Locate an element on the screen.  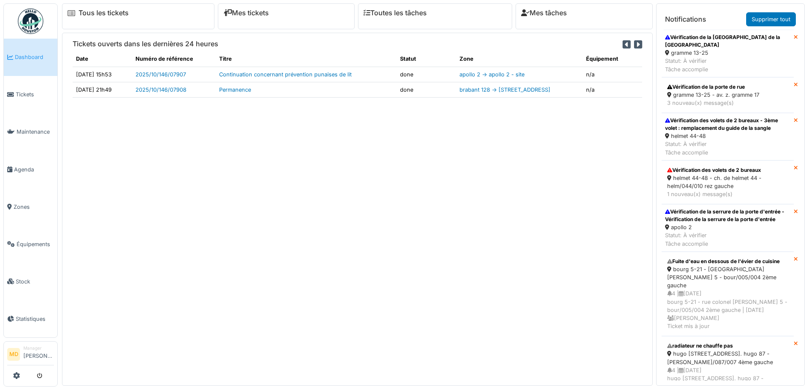
a: apollo 2 -> apollo 2 - site is located at coordinates (492, 74).